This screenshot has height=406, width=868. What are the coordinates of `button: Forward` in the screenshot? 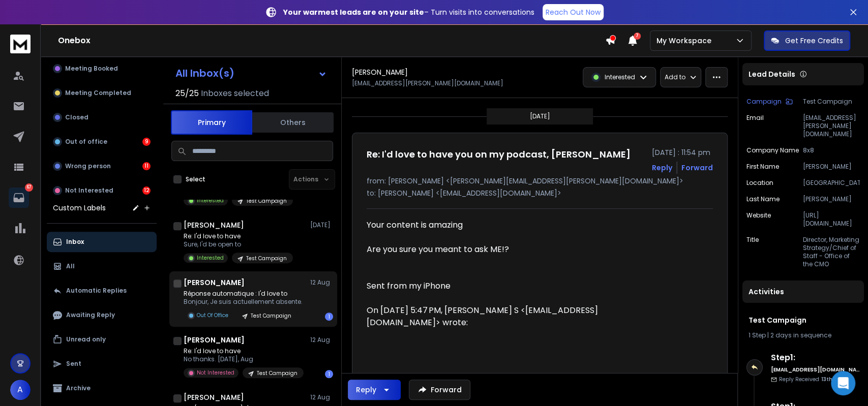 It's located at (439, 390).